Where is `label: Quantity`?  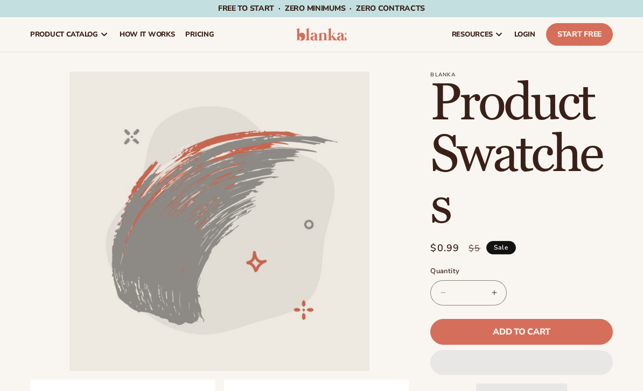 label: Quantity is located at coordinates (521, 272).